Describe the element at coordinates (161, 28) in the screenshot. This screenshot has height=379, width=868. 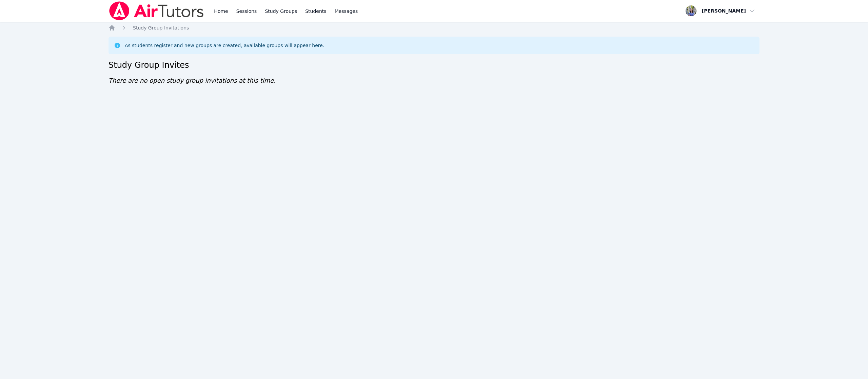
I see `a: Study Group Invitations` at that location.